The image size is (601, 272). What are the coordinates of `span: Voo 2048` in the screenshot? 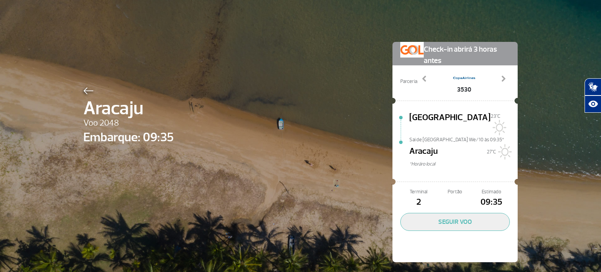 It's located at (128, 123).